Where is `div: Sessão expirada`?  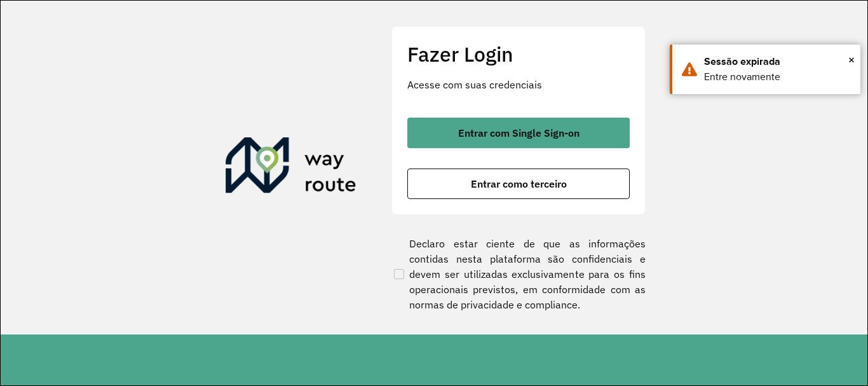
div: Sessão expirada is located at coordinates (777, 62).